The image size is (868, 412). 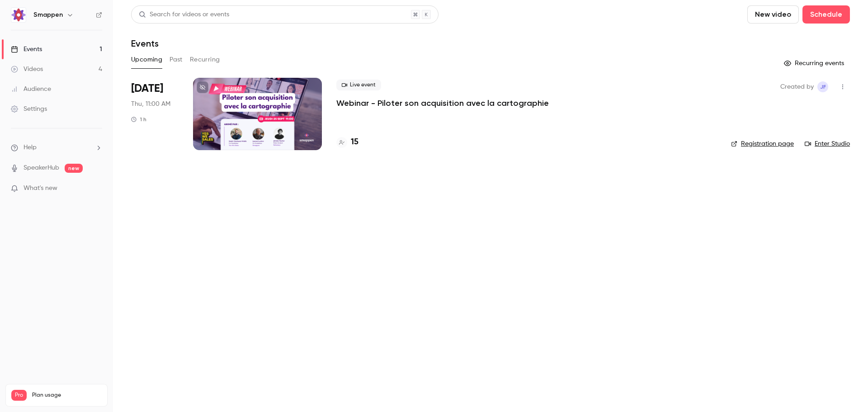 What do you see at coordinates (19, 396) in the screenshot?
I see `span: Pro` at bounding box center [19, 396].